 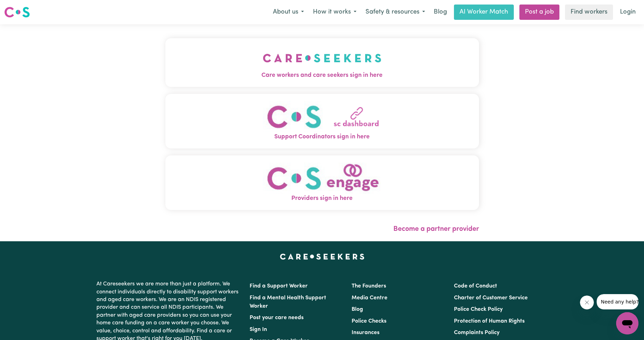 I want to click on a: Protection of Human Rights, so click(x=489, y=321).